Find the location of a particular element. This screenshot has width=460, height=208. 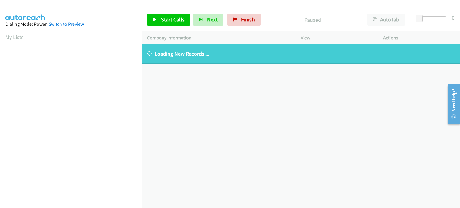

div: Need help? is located at coordinates (11, 20).